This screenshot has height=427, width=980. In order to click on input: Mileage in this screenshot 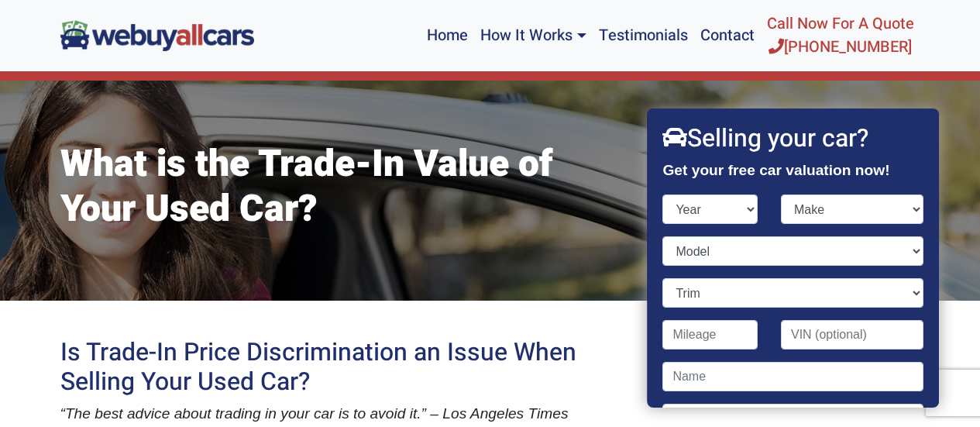, I will do `click(710, 335)`.